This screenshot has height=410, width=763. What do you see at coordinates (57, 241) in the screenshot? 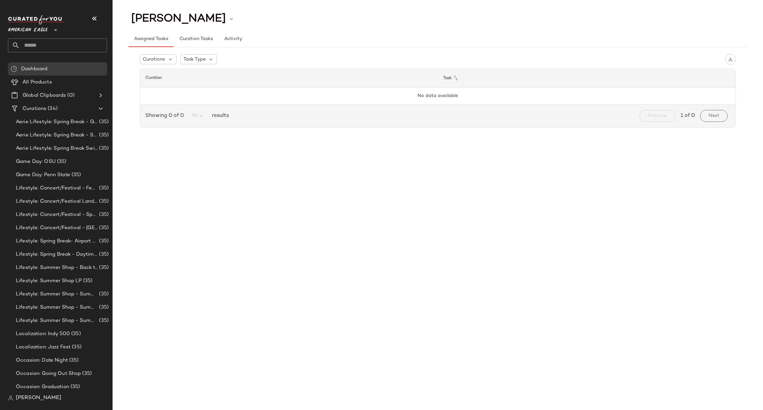
I see `span: Lifestyle: Spring Break- Airport Style` at bounding box center [57, 241].